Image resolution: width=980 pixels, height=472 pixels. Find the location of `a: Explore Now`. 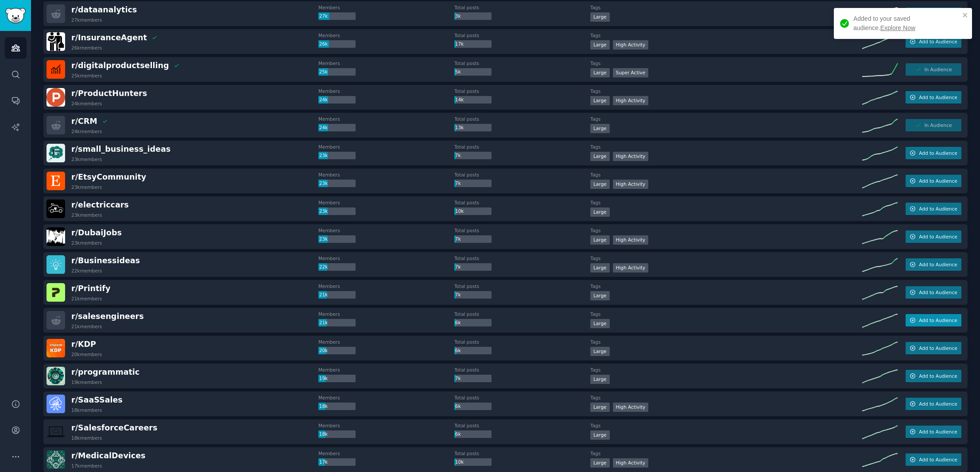

a: Explore Now is located at coordinates (898, 28).